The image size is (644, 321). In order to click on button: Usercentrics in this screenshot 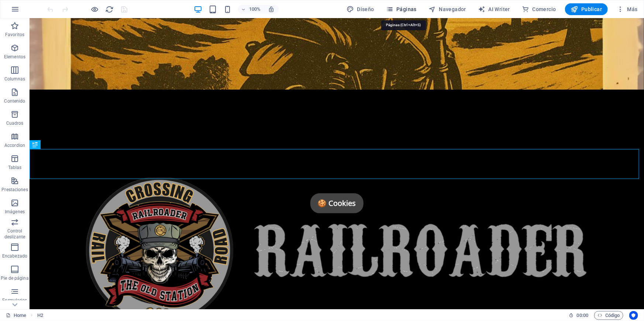, I will do `click(634, 316)`.